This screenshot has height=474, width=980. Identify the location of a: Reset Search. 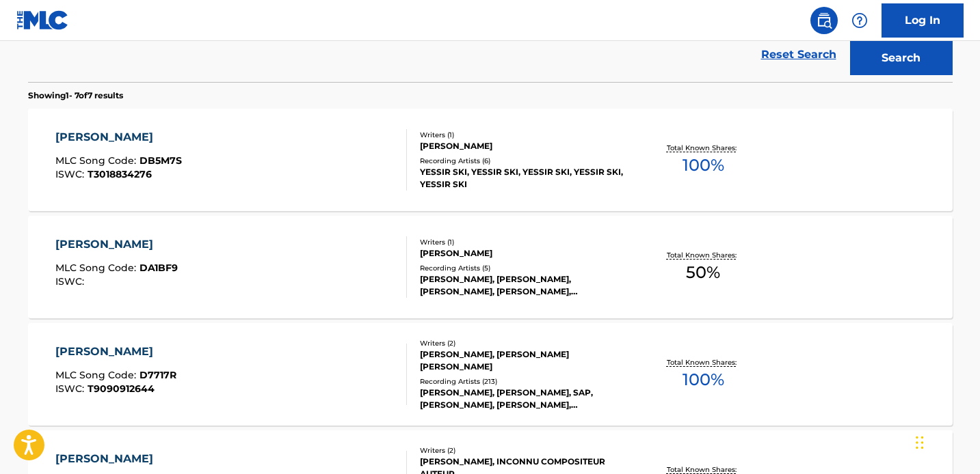
(799, 55).